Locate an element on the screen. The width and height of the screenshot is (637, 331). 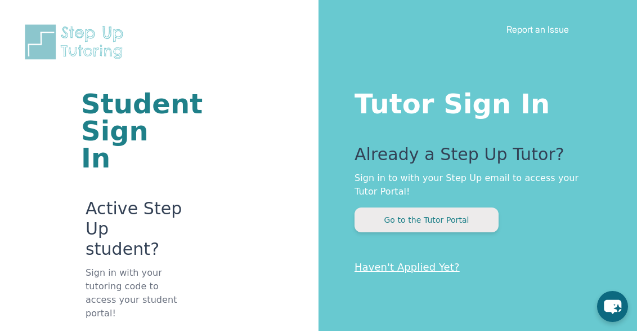
a: Go to the Tutor Portal is located at coordinates (427, 219).